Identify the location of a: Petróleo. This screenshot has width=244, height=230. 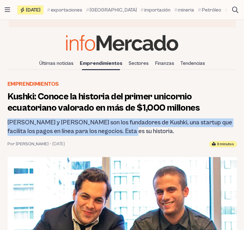
(209, 10).